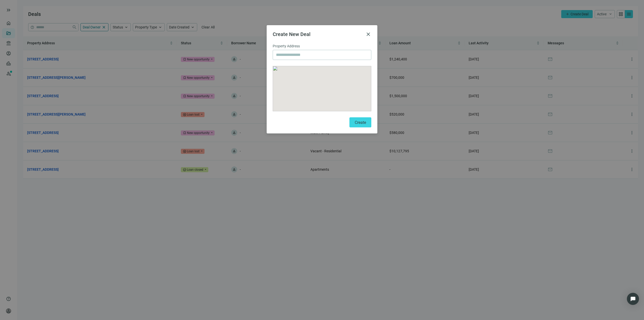 Image resolution: width=644 pixels, height=320 pixels. I want to click on span: Property Address, so click(286, 46).